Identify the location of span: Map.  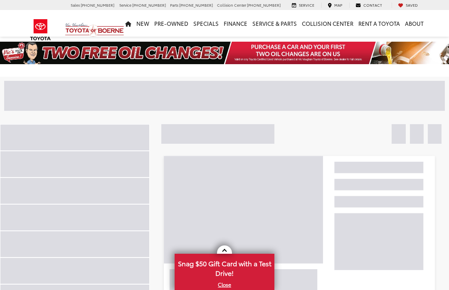
(338, 5).